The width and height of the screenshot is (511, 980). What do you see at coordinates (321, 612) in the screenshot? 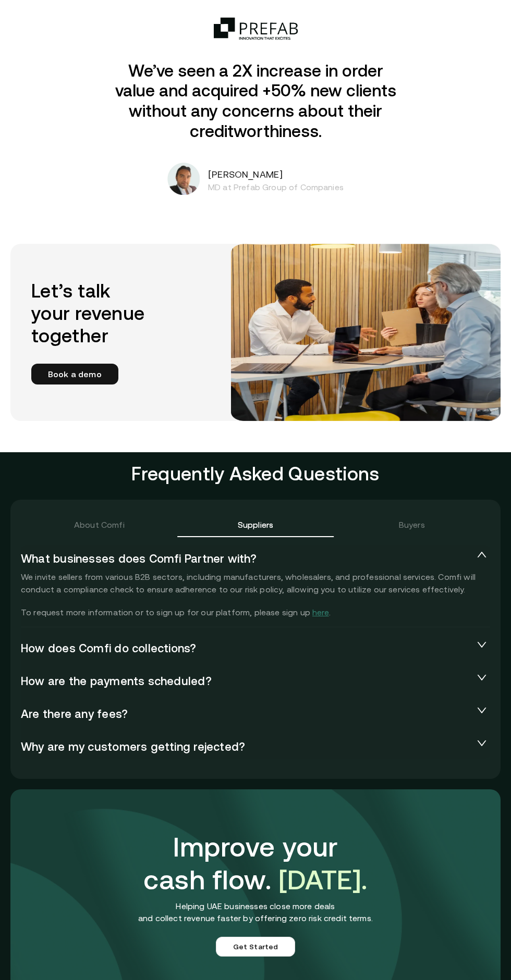
I see `a: here` at bounding box center [321, 612].